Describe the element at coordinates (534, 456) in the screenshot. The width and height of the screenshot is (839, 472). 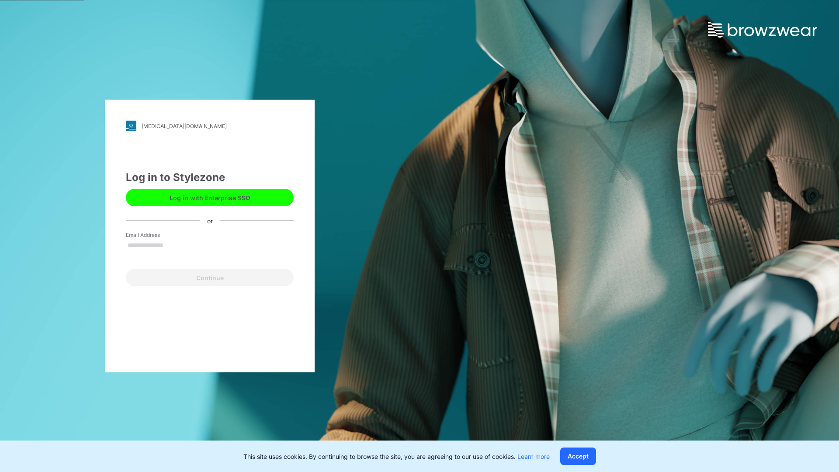
I see `a: Learn more` at that location.